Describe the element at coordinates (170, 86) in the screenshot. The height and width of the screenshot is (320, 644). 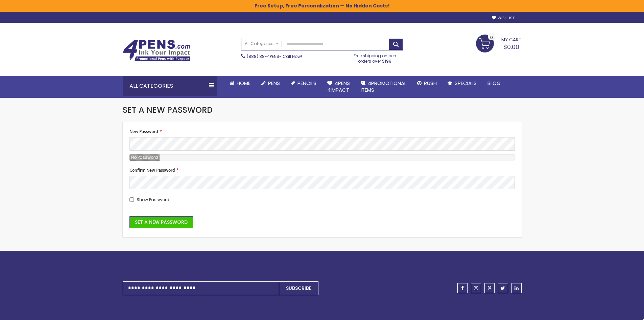
I see `div: All Categories` at that location.